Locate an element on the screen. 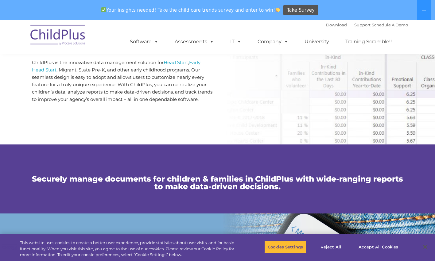 The width and height of the screenshot is (435, 261). a: IT is located at coordinates (236, 42).